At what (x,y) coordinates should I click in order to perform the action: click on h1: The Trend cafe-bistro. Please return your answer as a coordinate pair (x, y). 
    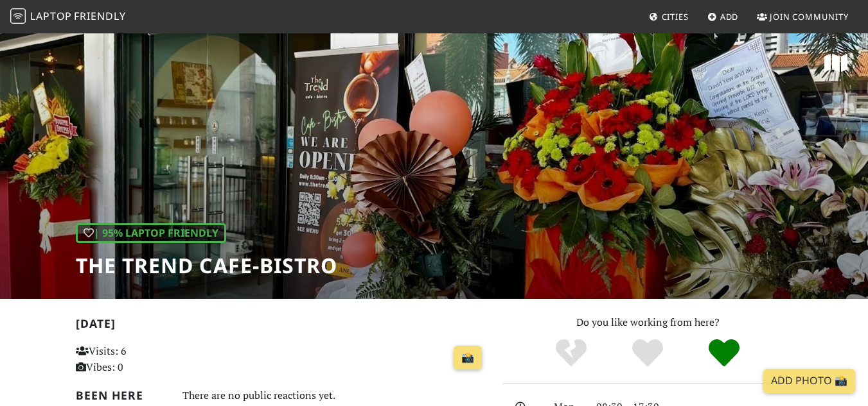
    Looking at the image, I should click on (206, 266).